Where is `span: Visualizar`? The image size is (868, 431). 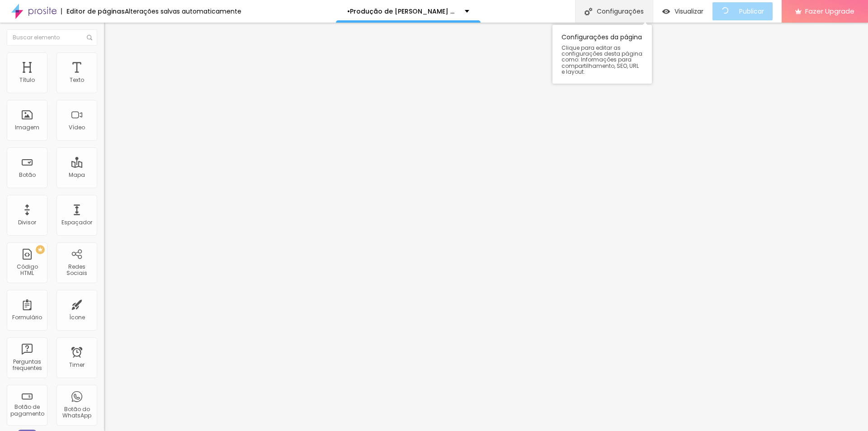 span: Visualizar is located at coordinates (689, 12).